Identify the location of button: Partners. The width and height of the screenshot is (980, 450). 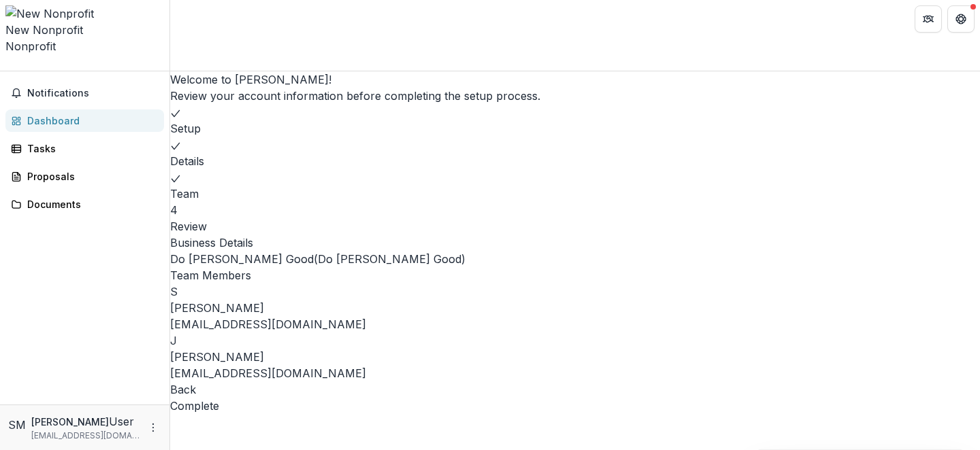
(928, 19).